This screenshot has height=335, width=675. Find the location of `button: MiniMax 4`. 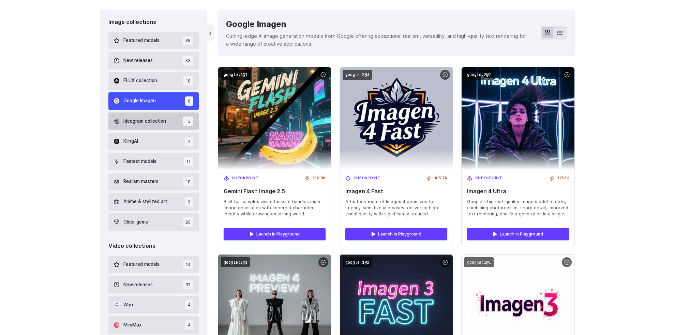

button: MiniMax 4 is located at coordinates (153, 325).